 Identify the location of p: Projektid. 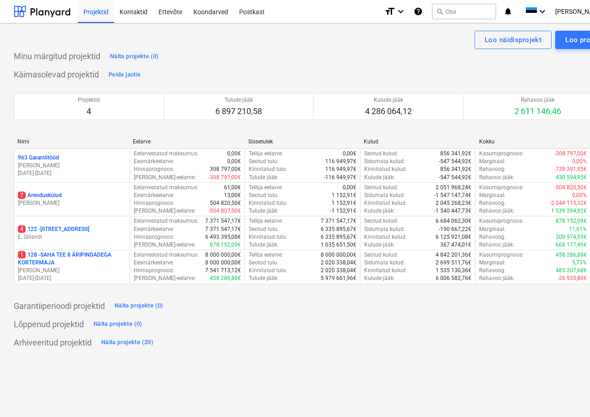
(89, 100).